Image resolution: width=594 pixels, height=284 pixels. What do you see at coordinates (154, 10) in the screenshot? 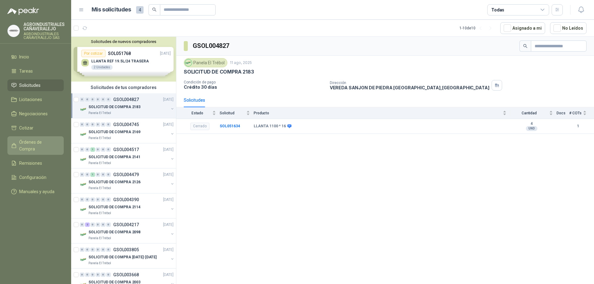
I see `span: search` at bounding box center [154, 10].